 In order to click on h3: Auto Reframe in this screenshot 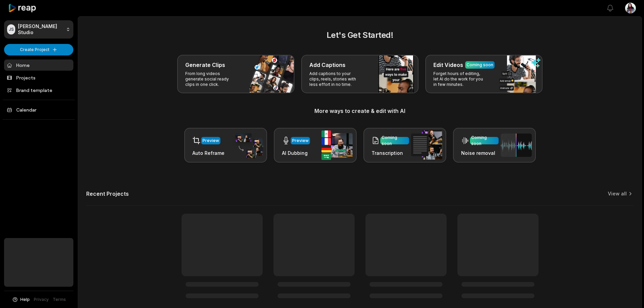, I will do `click(208, 153)`.